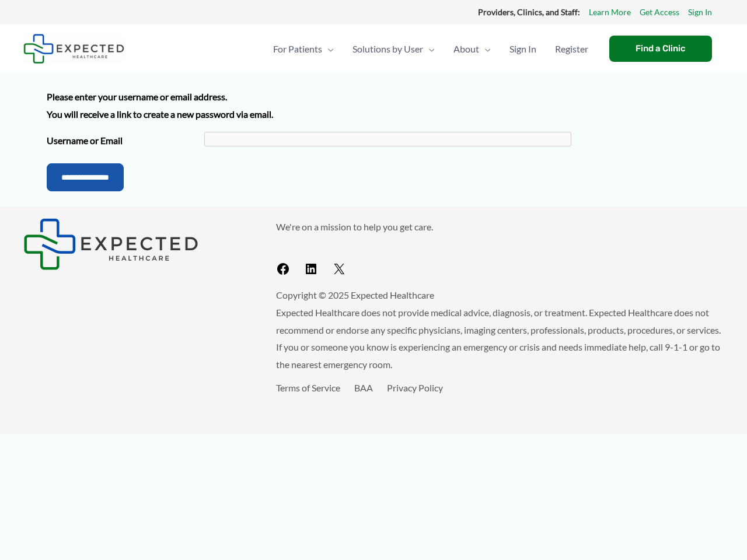 The height and width of the screenshot is (560, 747). What do you see at coordinates (499, 401) in the screenshot?
I see `aside: Footer Widget 3` at bounding box center [499, 401].